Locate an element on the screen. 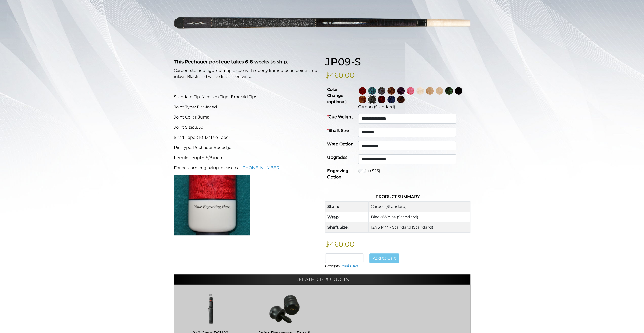 The width and height of the screenshot is (644, 333). img: Smoke is located at coordinates (381, 91).